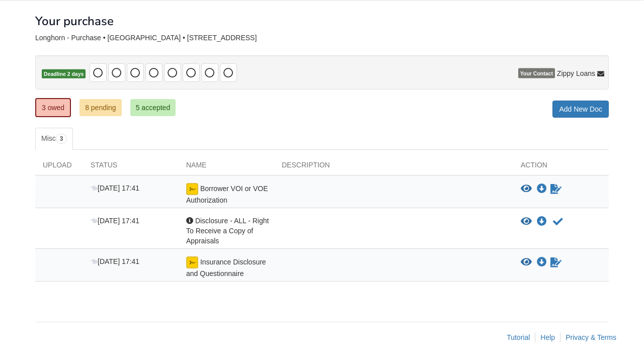 The height and width of the screenshot is (362, 644). I want to click on div: Upload, so click(59, 168).